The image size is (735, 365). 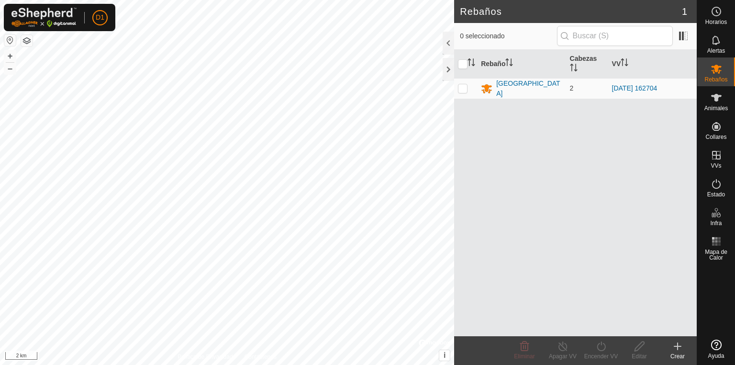 What do you see at coordinates (716, 223) in the screenshot?
I see `span: Infra` at bounding box center [716, 223].